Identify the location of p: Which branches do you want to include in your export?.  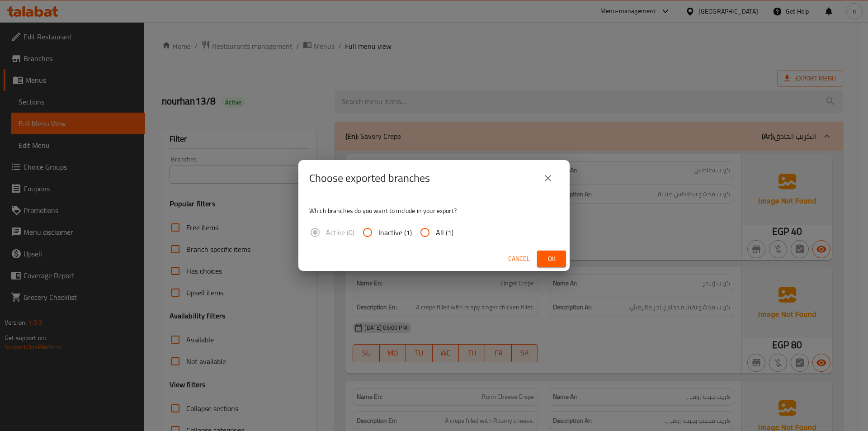
(434, 210).